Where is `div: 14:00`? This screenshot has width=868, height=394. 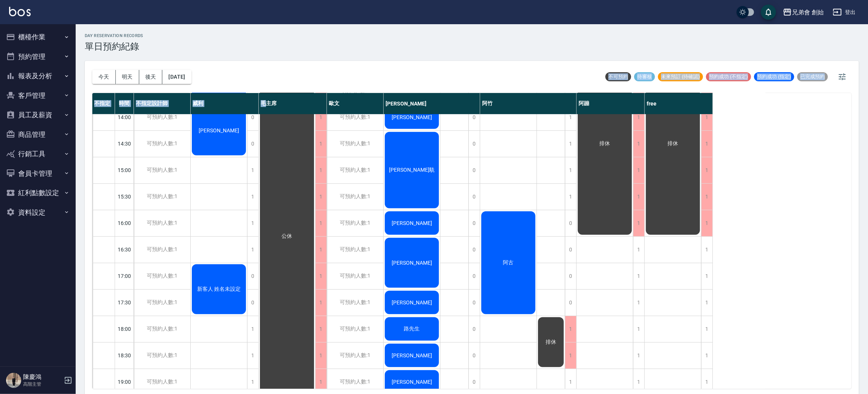
div: 14:00 is located at coordinates (125, 117).